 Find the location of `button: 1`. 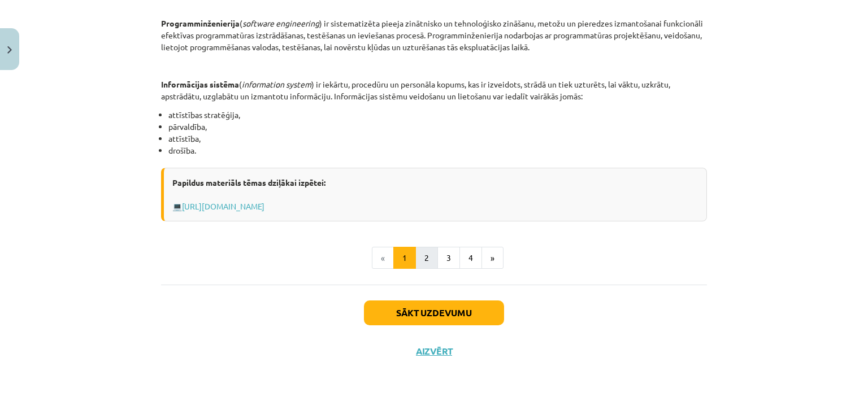

button: 1 is located at coordinates (404, 258).